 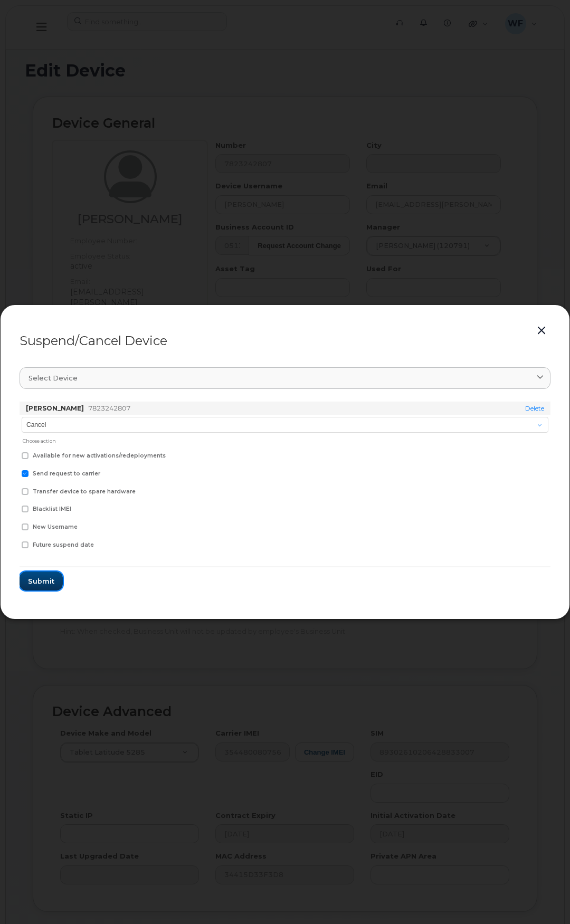 What do you see at coordinates (52, 508) in the screenshot?
I see `span: Blacklist IMEI` at bounding box center [52, 508].